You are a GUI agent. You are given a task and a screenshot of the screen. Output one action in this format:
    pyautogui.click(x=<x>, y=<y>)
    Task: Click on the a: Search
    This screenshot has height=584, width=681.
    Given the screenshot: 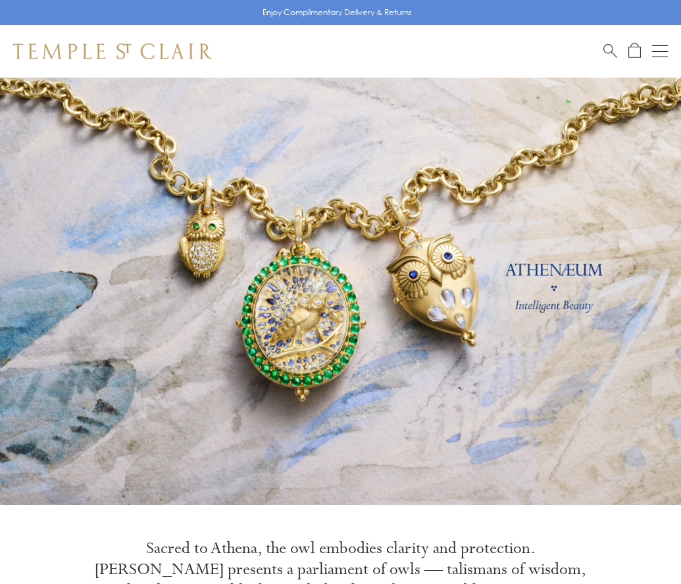 What is the action you would take?
    pyautogui.click(x=610, y=51)
    